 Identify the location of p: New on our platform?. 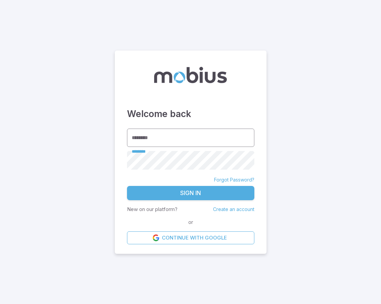
(152, 209).